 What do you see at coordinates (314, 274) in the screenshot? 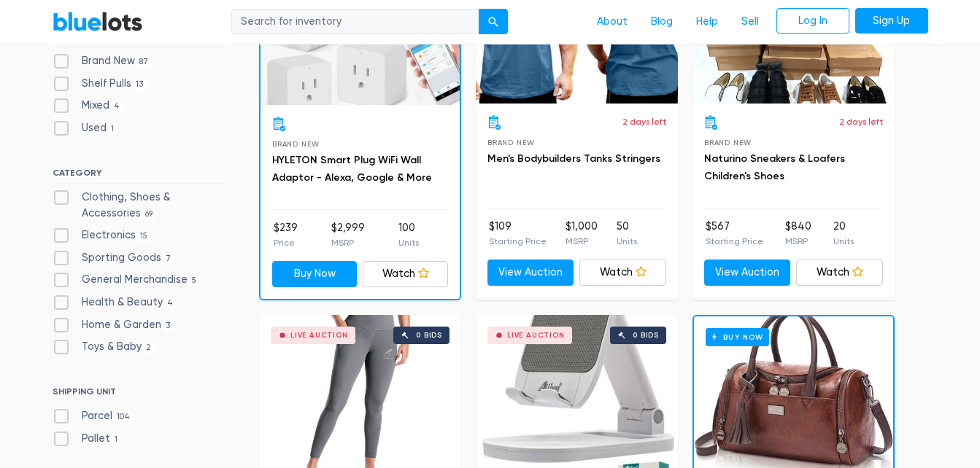
I see `a: Buy Now` at bounding box center [314, 274].